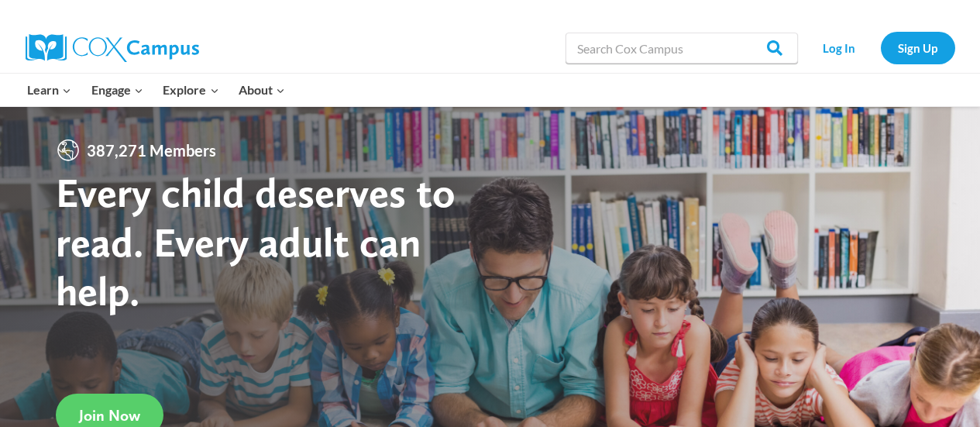 This screenshot has width=980, height=427. What do you see at coordinates (112, 48) in the screenshot?
I see `img: Cox Campus` at bounding box center [112, 48].